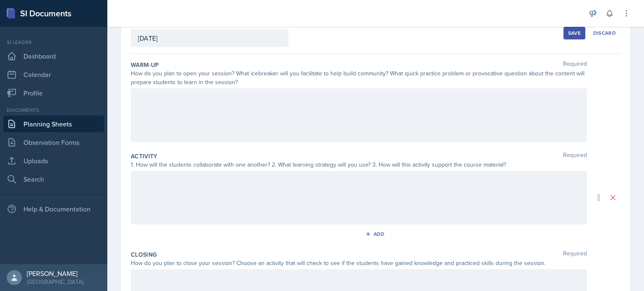 Image resolution: width=644 pixels, height=291 pixels. Describe the element at coordinates (54, 209) in the screenshot. I see `div: Help & Documentation` at that location.